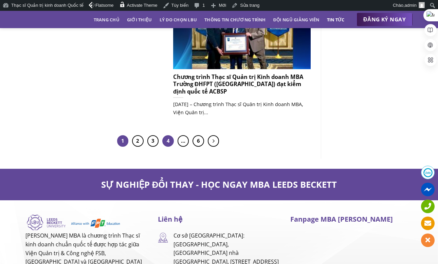 The width and height of the screenshot is (438, 264). I want to click on img: Logo-LBU-FSB.svg, so click(73, 223).